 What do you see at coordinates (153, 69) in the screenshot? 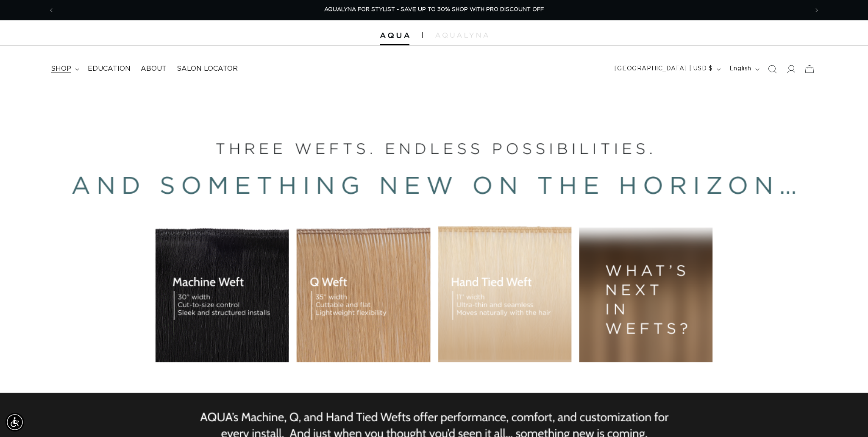
I see `a: About` at bounding box center [153, 69].